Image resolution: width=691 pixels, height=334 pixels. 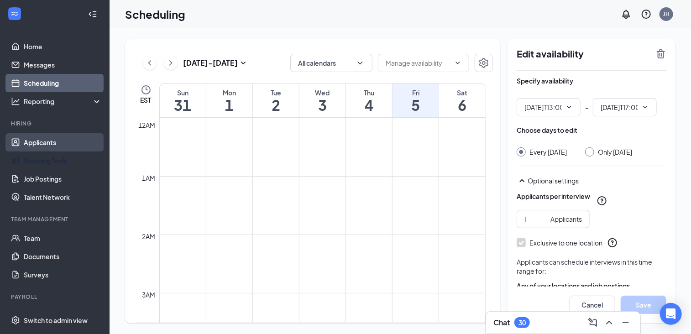 What do you see at coordinates (415, 100) in the screenshot?
I see `a: September 5, 2025` at bounding box center [415, 100].